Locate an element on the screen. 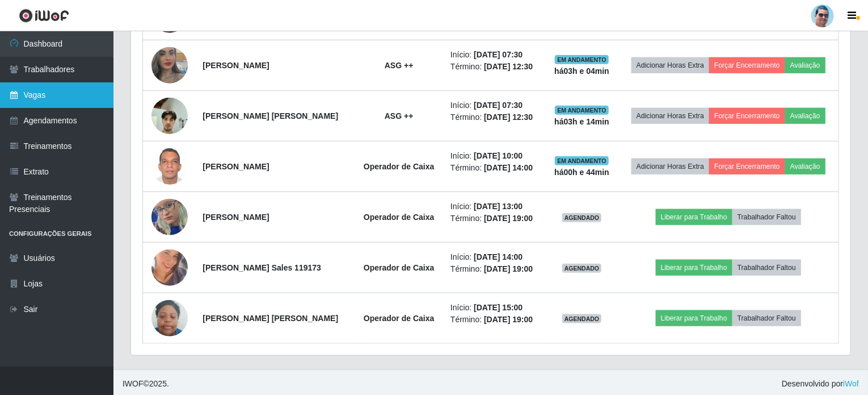 This screenshot has height=395, width=868. img: CoreUI Logo is located at coordinates (44, 16).